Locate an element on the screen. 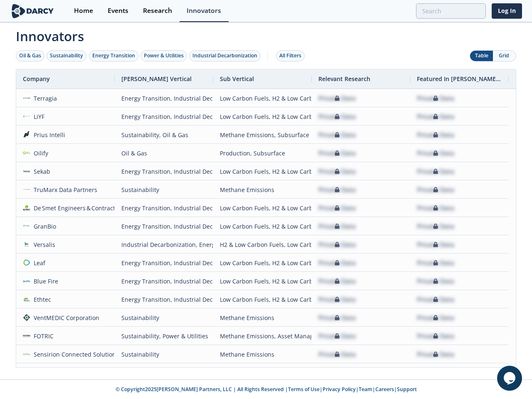 This screenshot has width=532, height=399. a: Careers is located at coordinates (384, 389).